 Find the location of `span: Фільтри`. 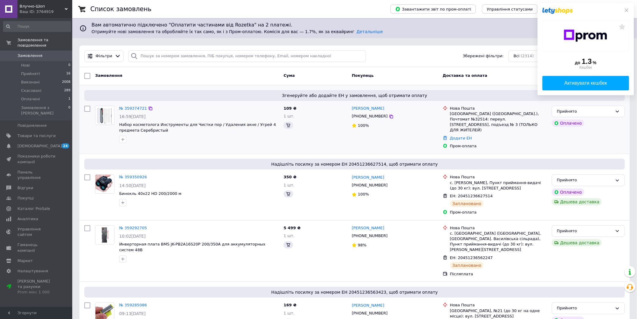

span: Фільтри is located at coordinates (104, 56).